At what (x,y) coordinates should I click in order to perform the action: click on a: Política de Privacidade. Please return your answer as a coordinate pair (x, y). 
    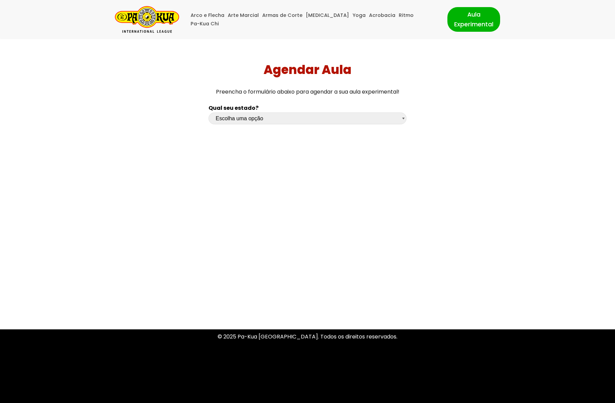
    Looking at the image, I should click on (308, 365).